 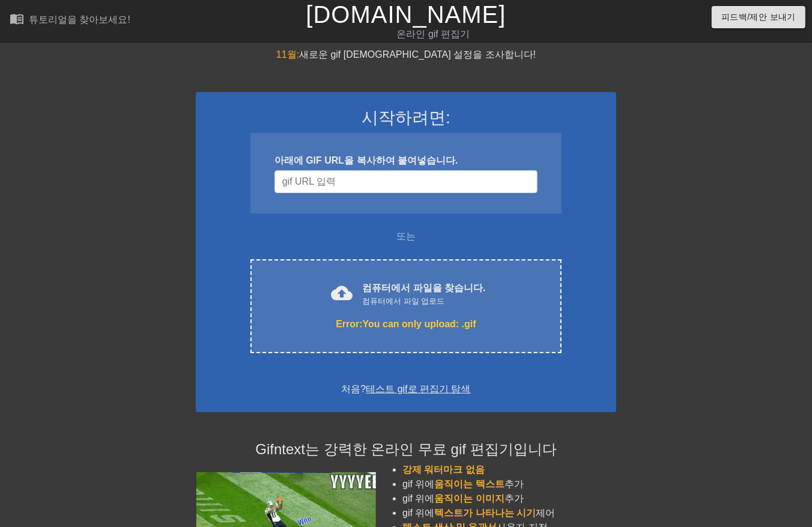 What do you see at coordinates (434, 34) in the screenshot?
I see `div: 온라인 gif 편집기` at bounding box center [434, 34].